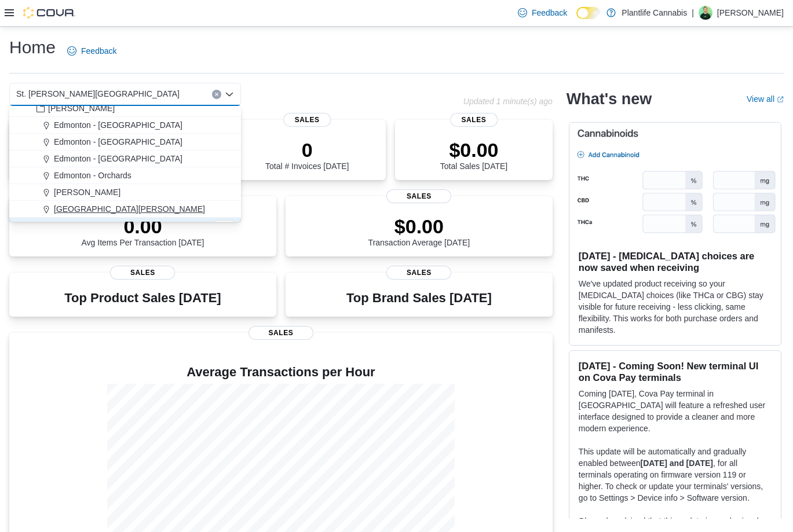 The image size is (793, 532). I want to click on h1: Home, so click(32, 48).